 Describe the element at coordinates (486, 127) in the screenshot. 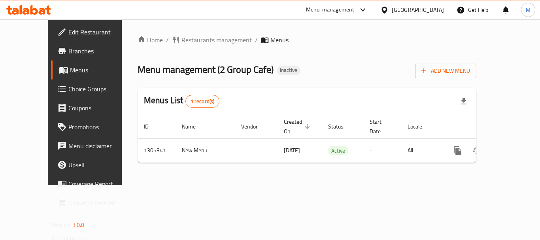

I see `th: Actions` at that location.